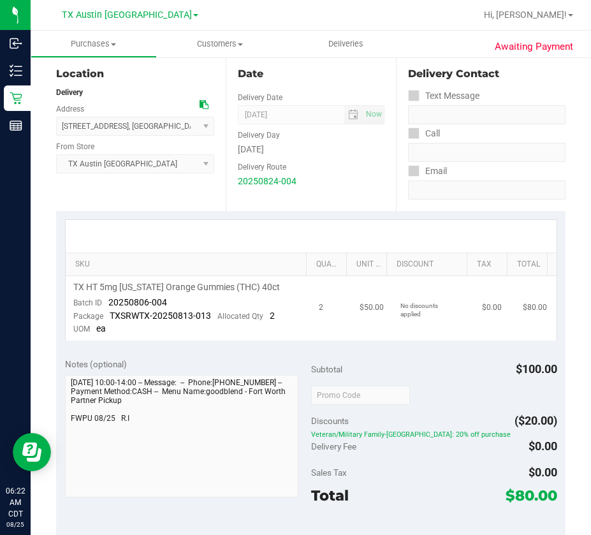 The image size is (591, 535). I want to click on span: $50.00, so click(372, 307).